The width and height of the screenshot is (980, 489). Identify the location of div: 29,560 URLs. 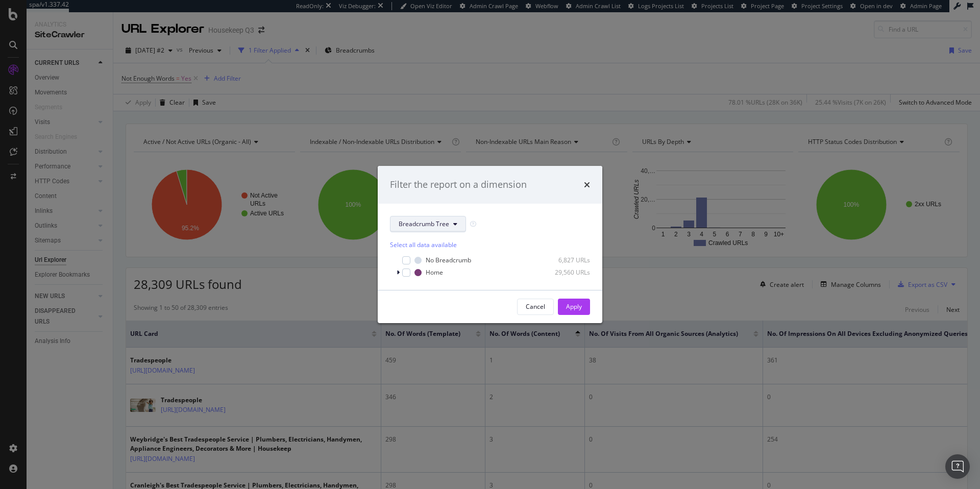
(565, 272).